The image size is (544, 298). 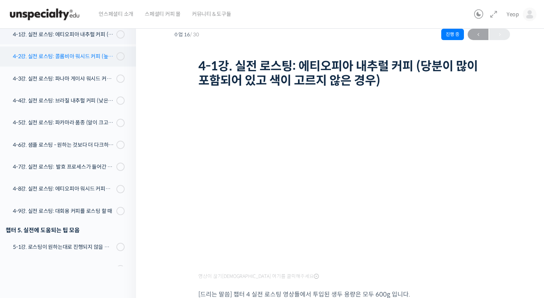 What do you see at coordinates (26, 249) in the screenshot?
I see `span: 홈` at bounding box center [26, 249].